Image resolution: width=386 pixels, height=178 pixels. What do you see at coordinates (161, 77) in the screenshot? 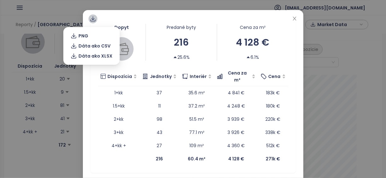
I see `span: Jednotky` at bounding box center [161, 77].